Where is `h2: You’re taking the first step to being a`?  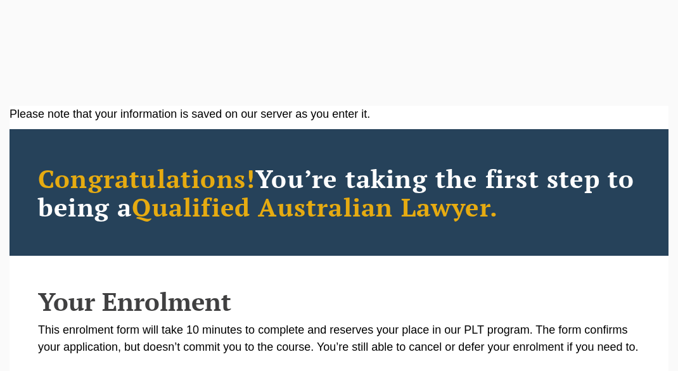 h2: You’re taking the first step to being a is located at coordinates (339, 193).